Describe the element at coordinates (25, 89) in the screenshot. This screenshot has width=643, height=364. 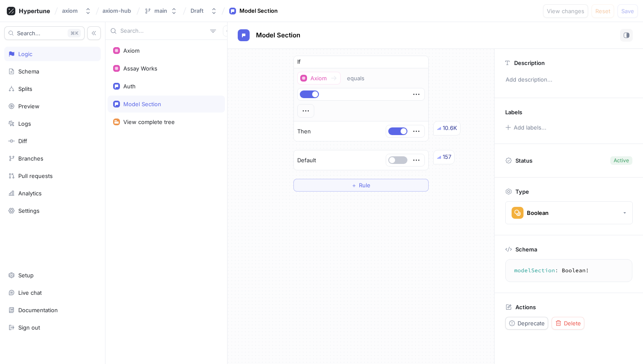
I see `div: Splits` at that location.